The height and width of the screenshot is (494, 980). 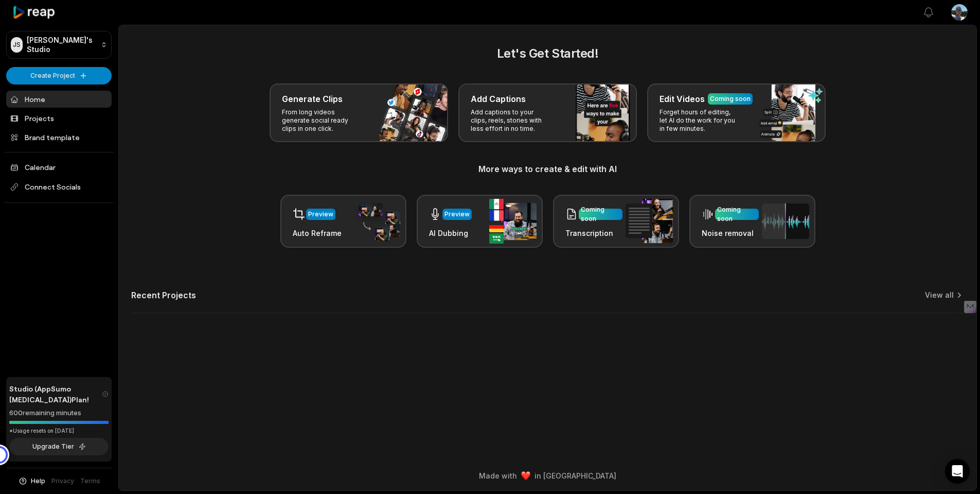 What do you see at coordinates (59, 118) in the screenshot?
I see `a: Projects` at bounding box center [59, 118].